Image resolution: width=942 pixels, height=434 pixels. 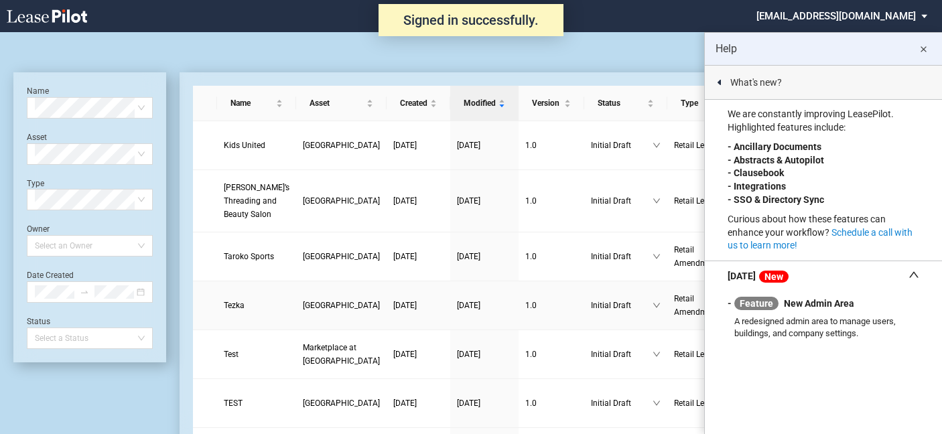 What do you see at coordinates (231, 354) in the screenshot?
I see `span: Test` at bounding box center [231, 354].